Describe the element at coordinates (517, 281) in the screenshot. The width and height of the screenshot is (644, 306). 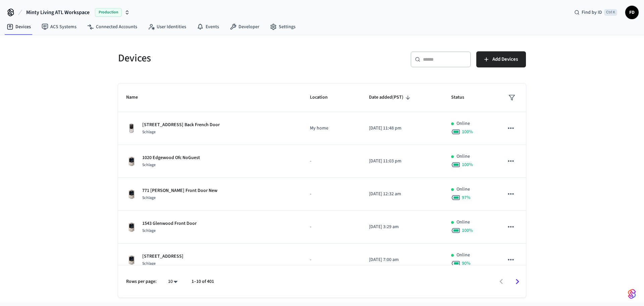
I see `button: Go to next page` at that location.